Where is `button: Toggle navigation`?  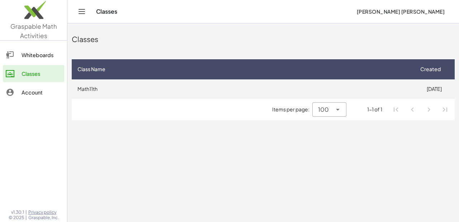
button: Toggle navigation is located at coordinates (82, 11).